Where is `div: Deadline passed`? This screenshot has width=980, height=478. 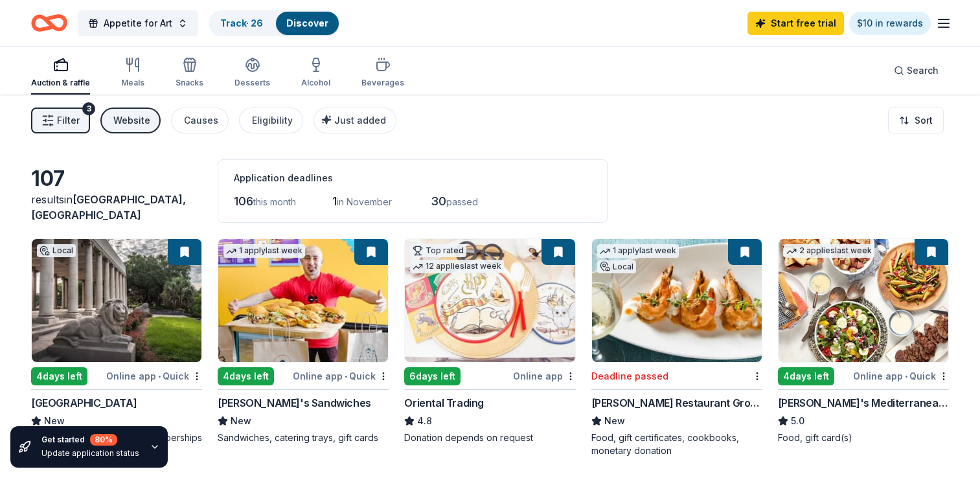
div: Deadline passed is located at coordinates (630, 377).